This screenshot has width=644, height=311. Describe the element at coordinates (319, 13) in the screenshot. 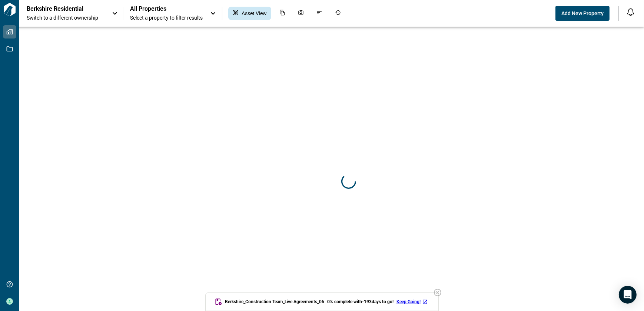

I see `div: Issues & Info` at that location.